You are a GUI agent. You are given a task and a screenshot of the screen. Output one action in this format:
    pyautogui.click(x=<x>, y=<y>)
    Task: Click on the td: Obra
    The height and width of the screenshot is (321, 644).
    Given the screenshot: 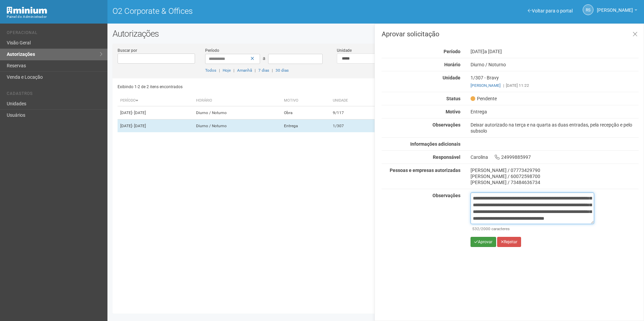 What is the action you would take?
    pyautogui.click(x=306, y=113)
    